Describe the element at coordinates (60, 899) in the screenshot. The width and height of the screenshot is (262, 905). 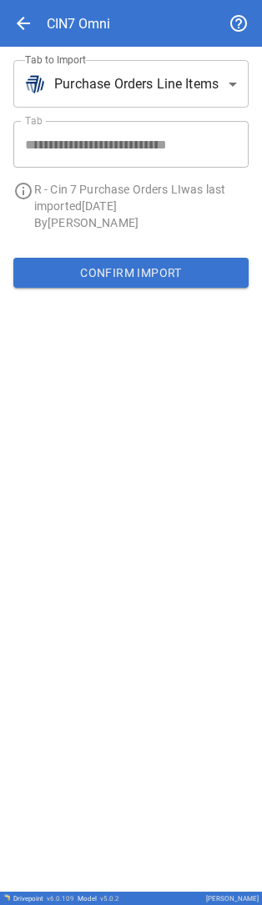
I see `span: v 6.0.109` at that location.